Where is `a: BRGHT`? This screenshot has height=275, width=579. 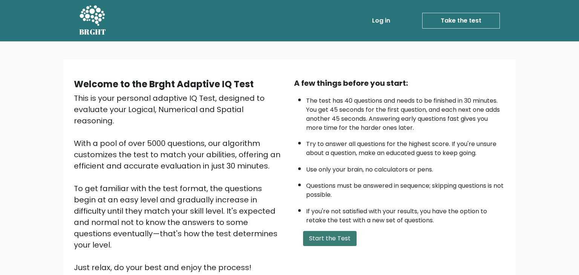 a: BRGHT is located at coordinates (93, 21).